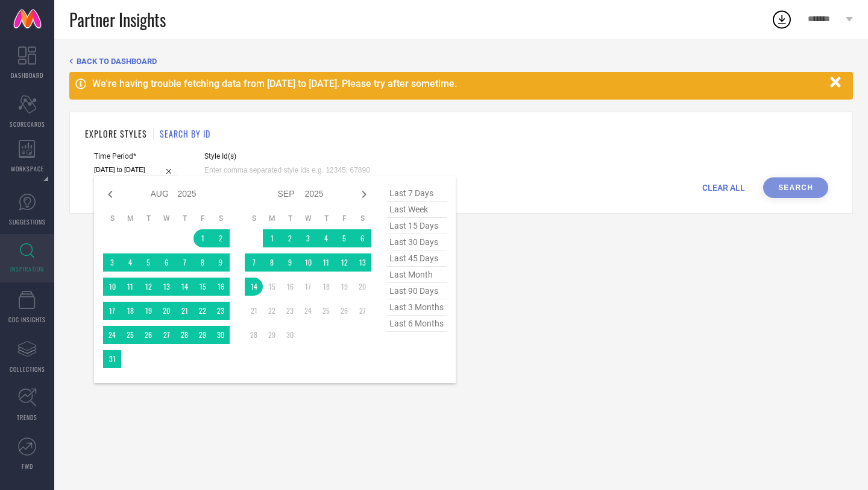  What do you see at coordinates (112, 262) in the screenshot?
I see `td: Sun Aug 03 2025` at bounding box center [112, 262].